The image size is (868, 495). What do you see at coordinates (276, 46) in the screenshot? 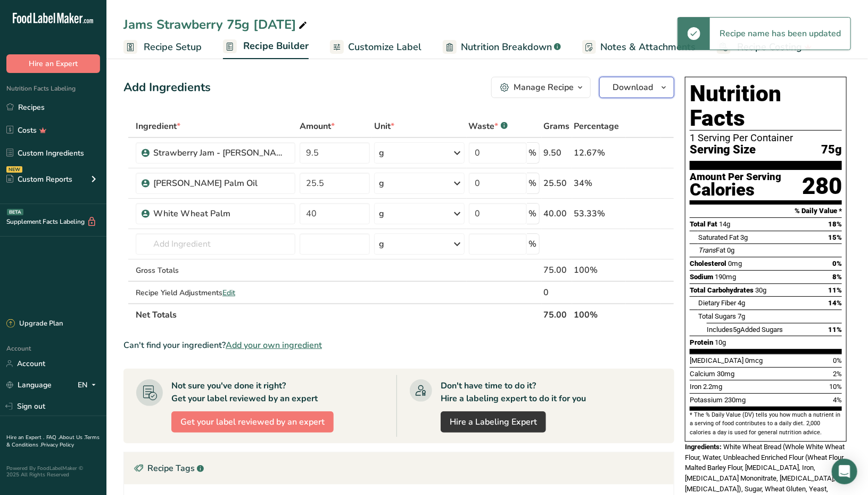
I see `span: Recipe Builder` at bounding box center [276, 46].